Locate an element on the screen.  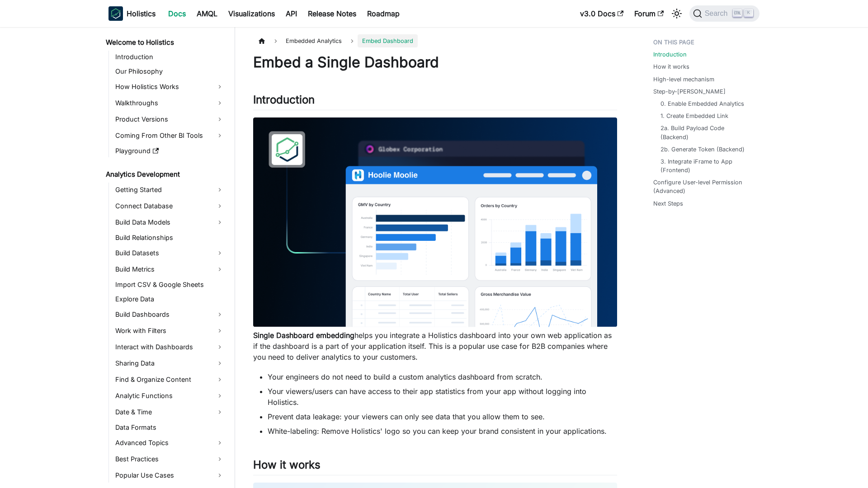
a: Build Data Models is located at coordinates (169, 222).